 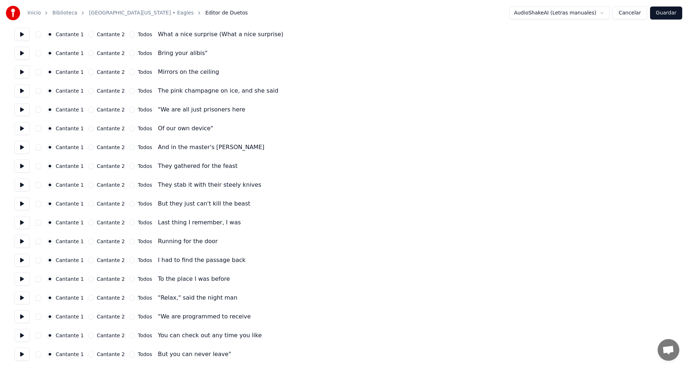 What do you see at coordinates (183, 53) in the screenshot?
I see `div: Bring your alibis"` at bounding box center [183, 53].